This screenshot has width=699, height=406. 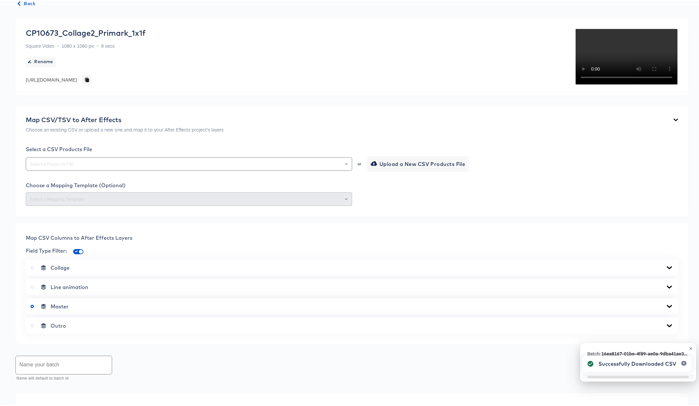 I want to click on button: Rename, so click(x=41, y=61).